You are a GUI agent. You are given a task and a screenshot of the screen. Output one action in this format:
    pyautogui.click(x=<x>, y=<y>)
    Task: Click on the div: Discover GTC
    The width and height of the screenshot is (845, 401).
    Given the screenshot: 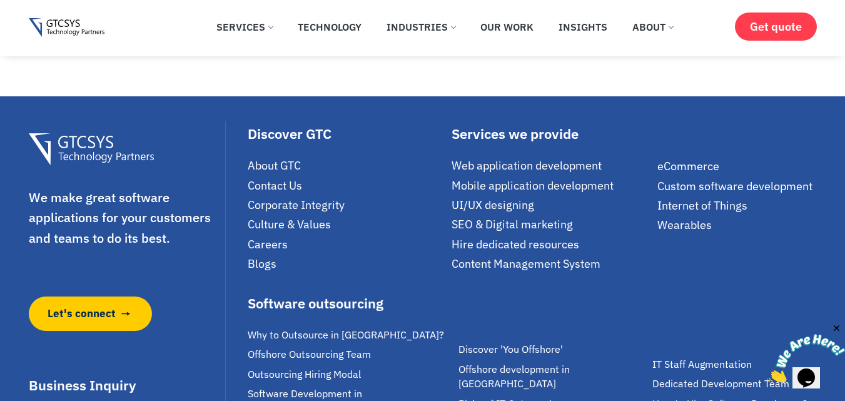 What is the action you would take?
    pyautogui.click(x=347, y=134)
    